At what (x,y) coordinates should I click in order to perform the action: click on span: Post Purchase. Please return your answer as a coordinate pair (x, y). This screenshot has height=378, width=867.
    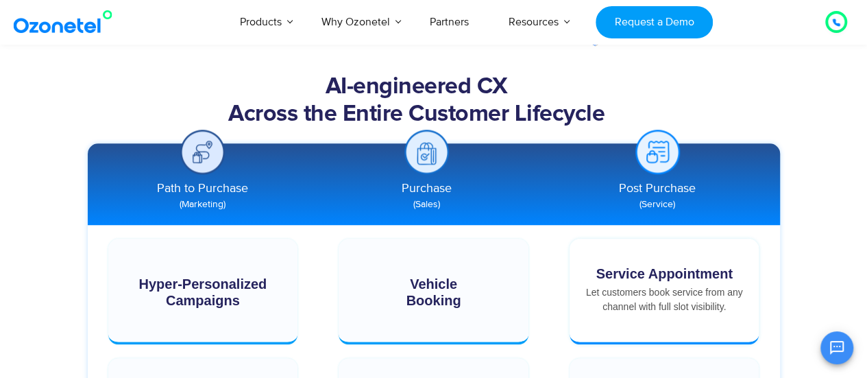
    Looking at the image, I should click on (658, 189).